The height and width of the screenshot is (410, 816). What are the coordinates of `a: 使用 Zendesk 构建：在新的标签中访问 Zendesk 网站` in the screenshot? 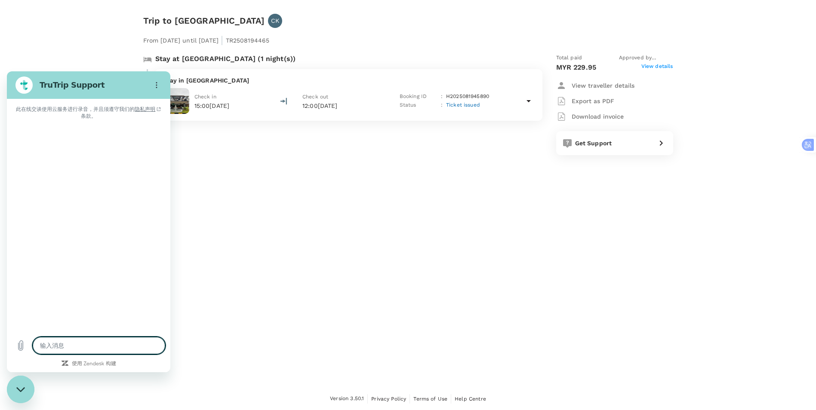 It's located at (87, 293).